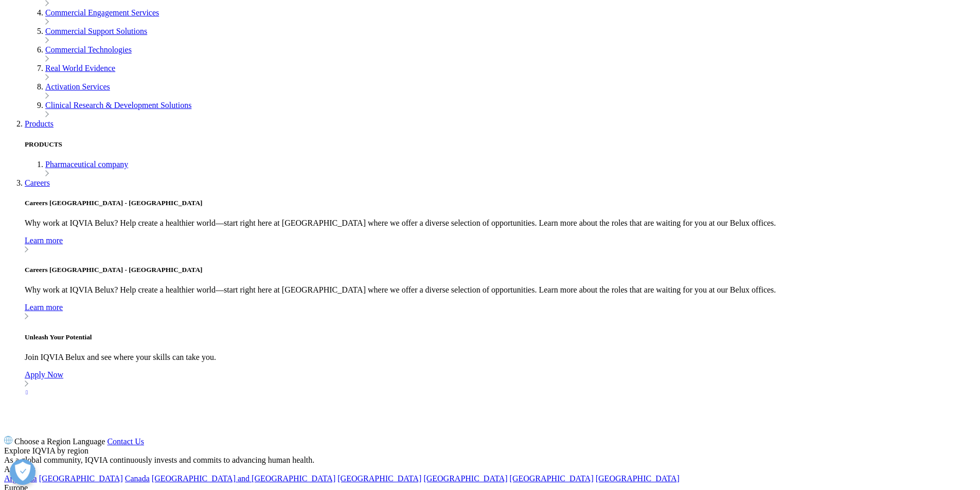  I want to click on a: Real World Evidence, so click(80, 68).